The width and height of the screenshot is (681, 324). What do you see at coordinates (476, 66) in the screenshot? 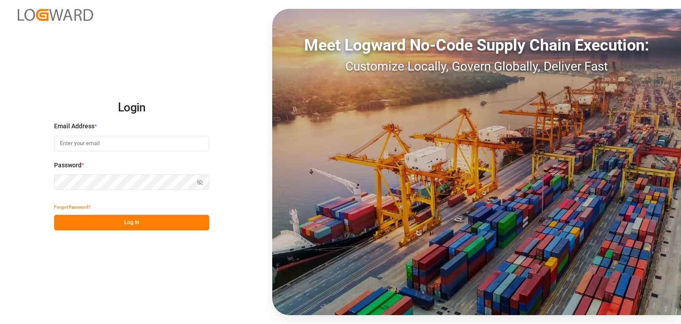
I see `div: Customize Locally, Govern Globally, Deliver Fast` at bounding box center [476, 66].